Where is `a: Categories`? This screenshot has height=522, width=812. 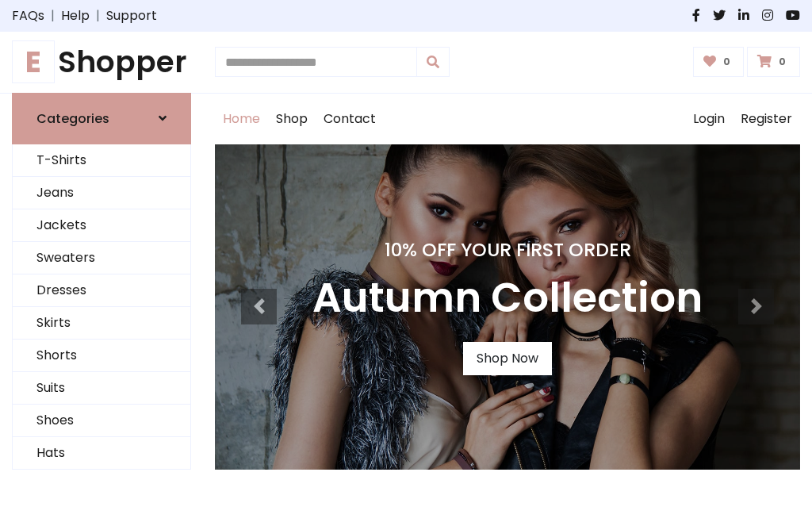
a: Categories is located at coordinates (101, 118).